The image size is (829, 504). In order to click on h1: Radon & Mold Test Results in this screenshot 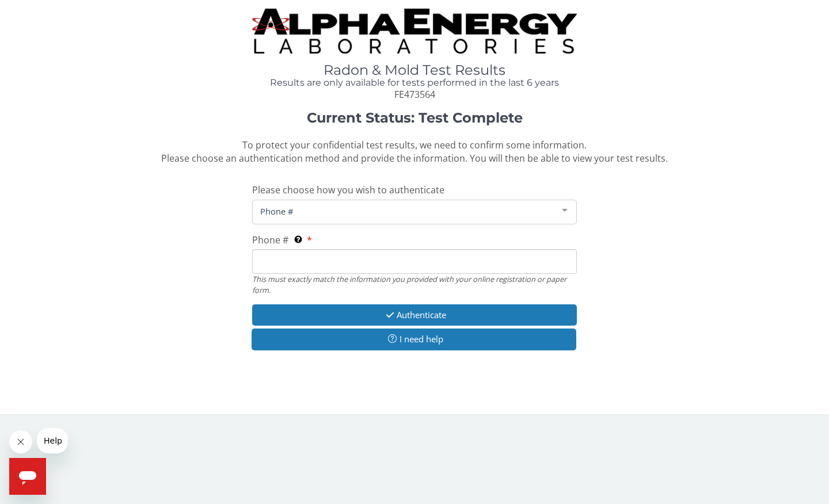, I will do `click(415, 70)`.